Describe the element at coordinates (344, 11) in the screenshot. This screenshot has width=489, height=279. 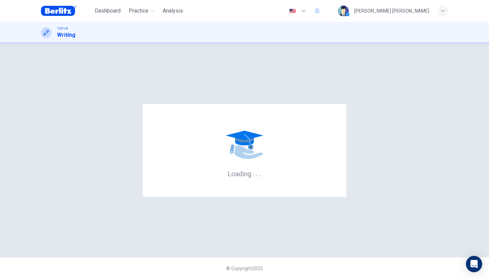
I see `img: Profile picture` at that location.